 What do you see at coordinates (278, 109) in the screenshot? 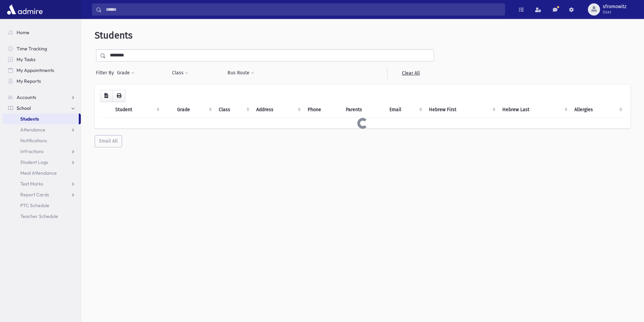
I see `th: Address` at bounding box center [278, 109].